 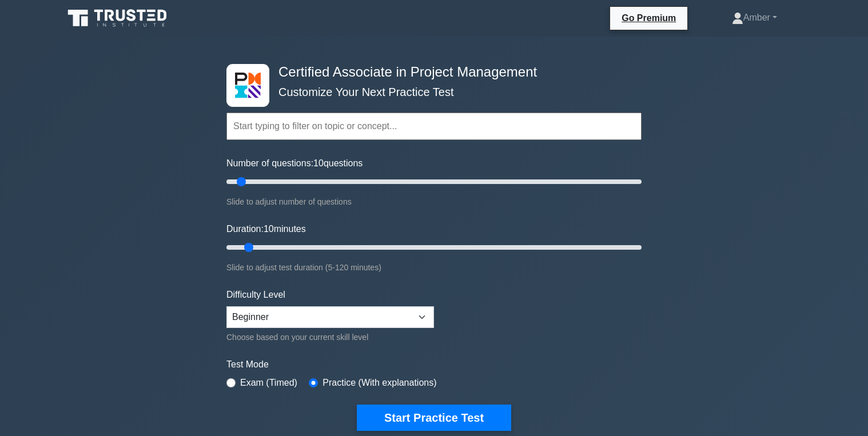 I want to click on label: Exam (Timed), so click(x=268, y=383).